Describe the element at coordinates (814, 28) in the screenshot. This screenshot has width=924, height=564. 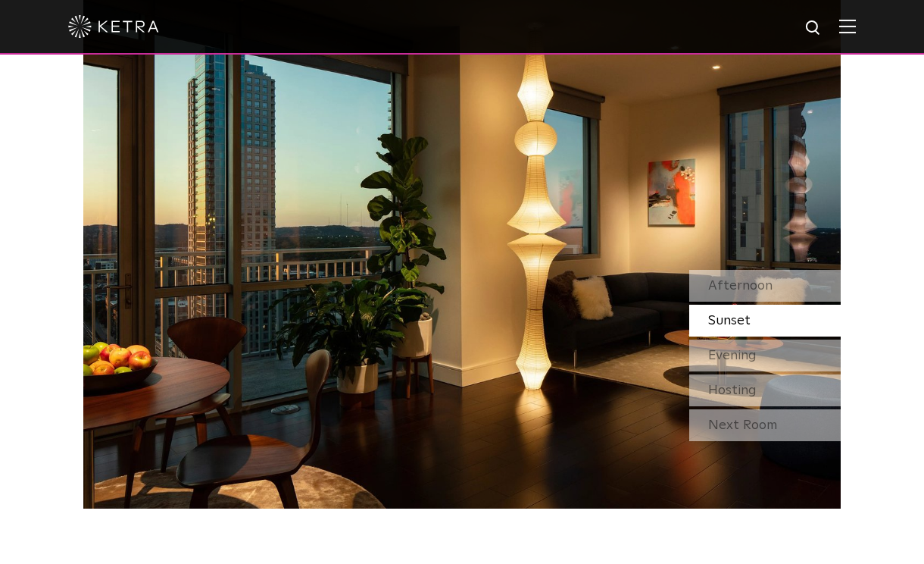
I see `img: search icon` at that location.